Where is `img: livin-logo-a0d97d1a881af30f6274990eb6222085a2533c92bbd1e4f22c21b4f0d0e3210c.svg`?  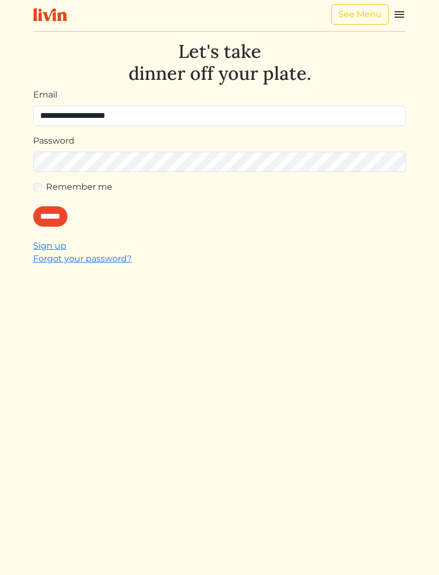 img: livin-logo-a0d97d1a881af30f6274990eb6222085a2533c92bbd1e4f22c21b4f0d0e3210c.svg is located at coordinates (50, 14).